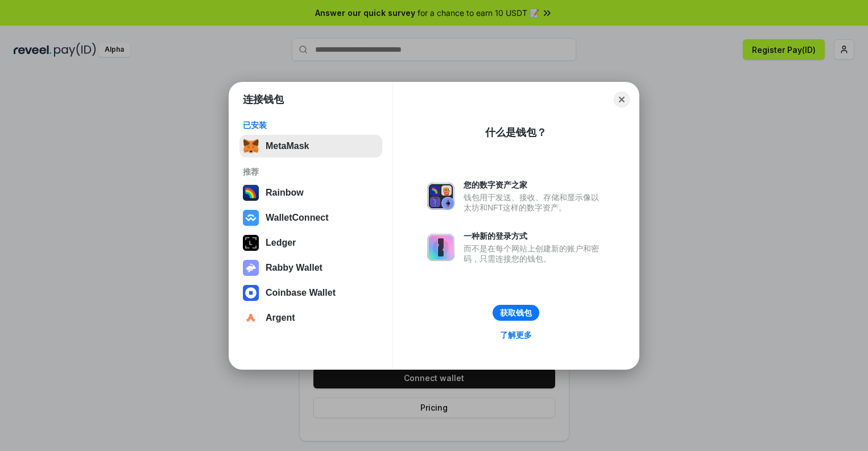 The width and height of the screenshot is (868, 451). What do you see at coordinates (280, 243) in the screenshot?
I see `div: Ledger` at bounding box center [280, 243].